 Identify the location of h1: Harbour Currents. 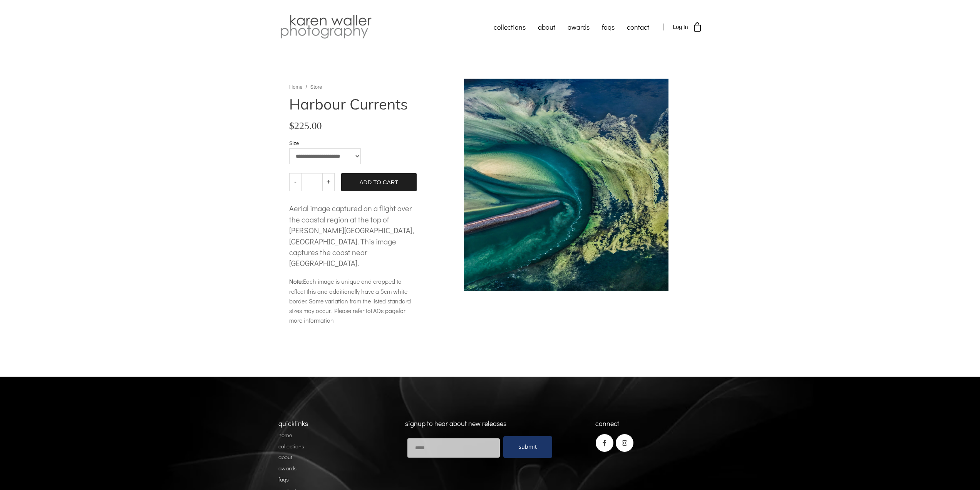
(353, 104).